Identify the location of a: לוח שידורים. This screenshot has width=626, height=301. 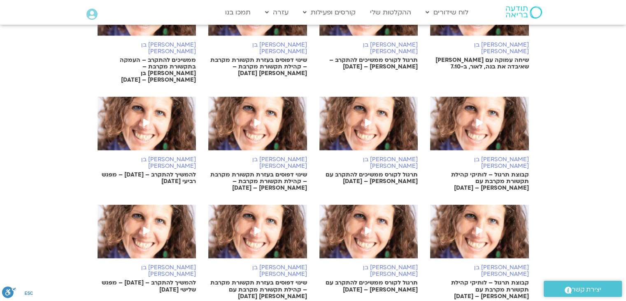
(447, 12).